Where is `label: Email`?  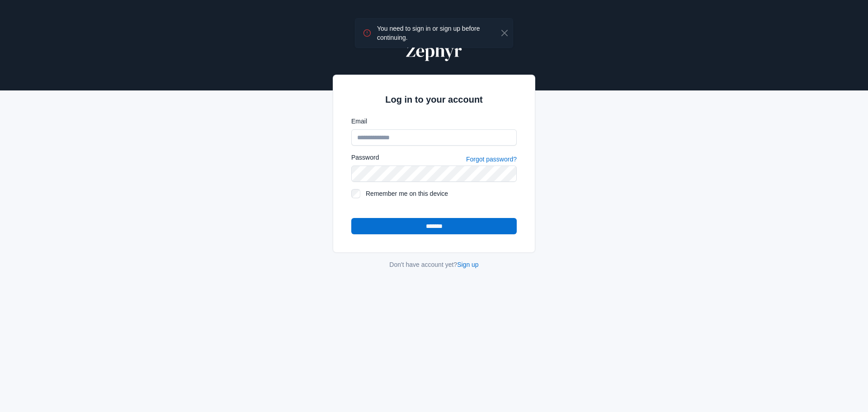 label: Email is located at coordinates (434, 121).